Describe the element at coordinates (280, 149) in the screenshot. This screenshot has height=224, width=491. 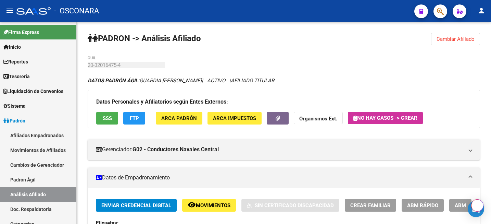
I see `mat-panel-title: Gerenciador:` at that location.